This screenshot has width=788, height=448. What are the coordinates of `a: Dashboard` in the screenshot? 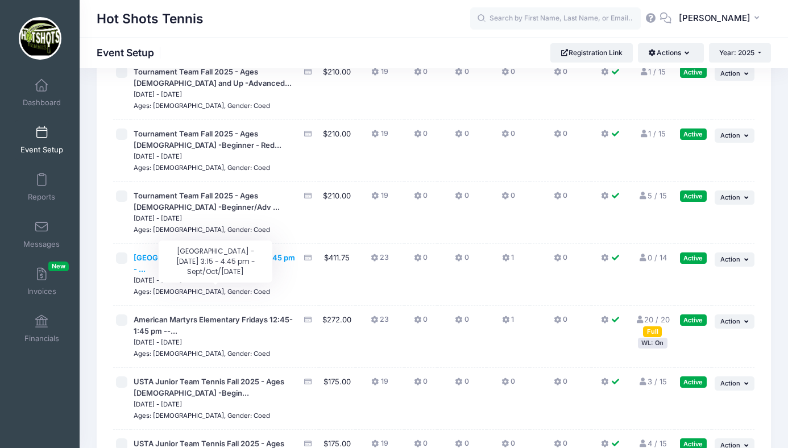 It's located at (41, 93).